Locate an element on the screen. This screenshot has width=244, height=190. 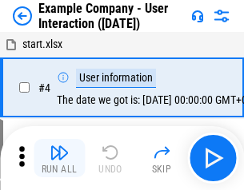
img: Run All is located at coordinates (59, 153).